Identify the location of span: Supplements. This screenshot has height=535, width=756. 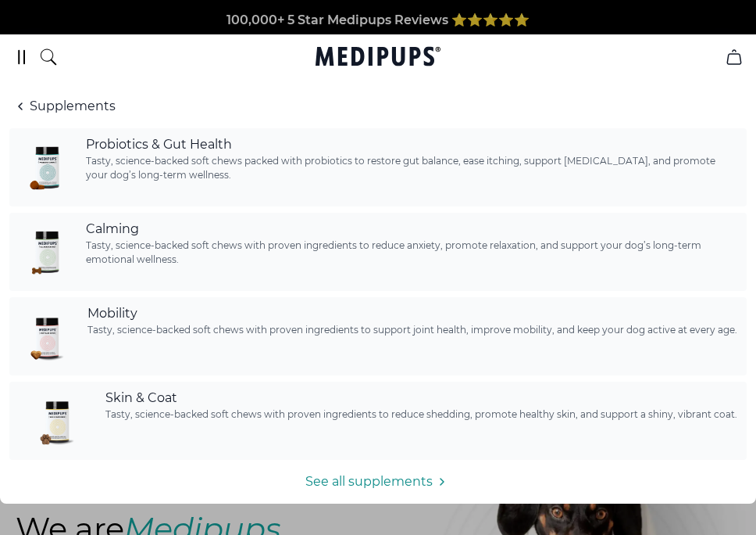
(73, 106).